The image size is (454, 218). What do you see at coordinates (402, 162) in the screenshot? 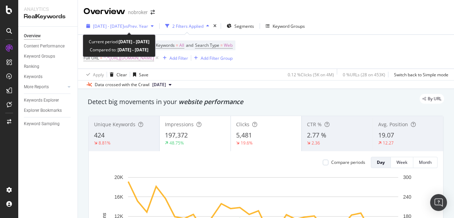
I see `div: Week` at bounding box center [402, 162].